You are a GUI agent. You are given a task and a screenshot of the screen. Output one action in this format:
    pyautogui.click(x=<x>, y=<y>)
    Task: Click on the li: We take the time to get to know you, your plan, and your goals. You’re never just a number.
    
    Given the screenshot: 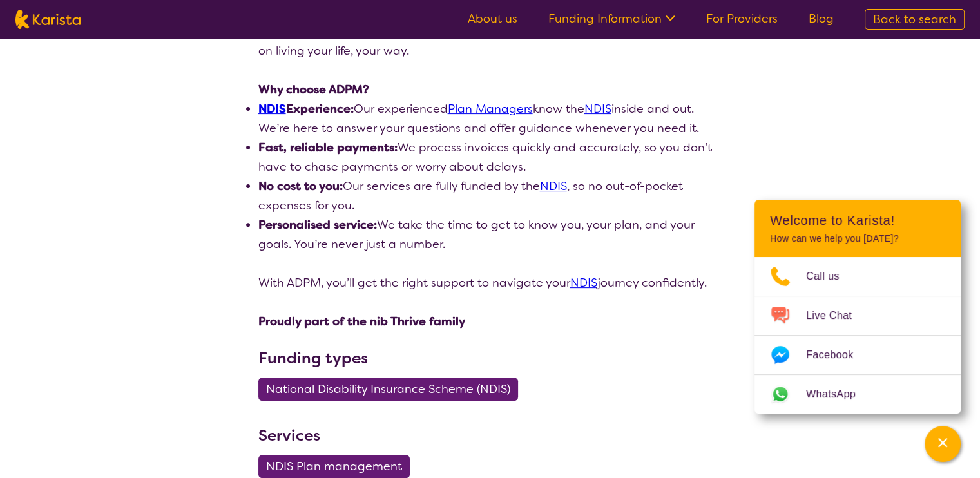 What is the action you would take?
    pyautogui.click(x=491, y=234)
    